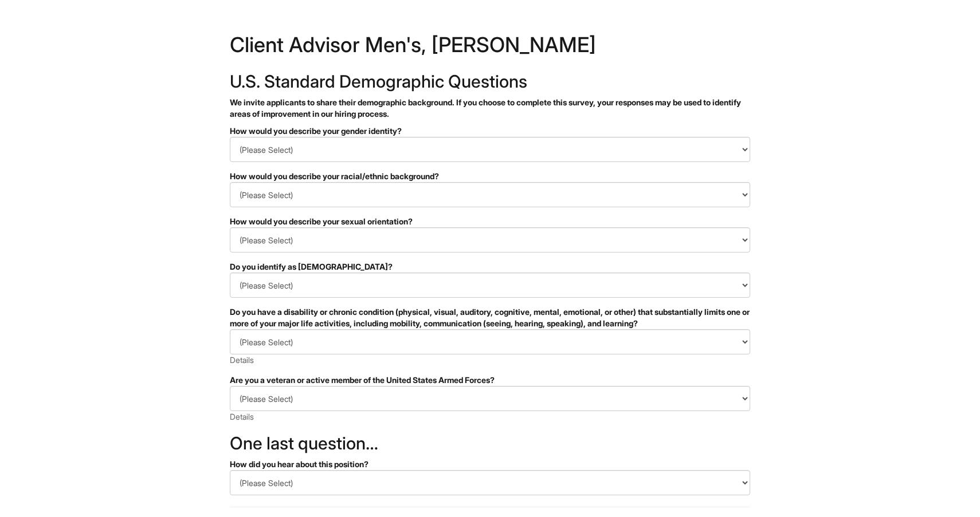  Describe the element at coordinates (490, 464) in the screenshot. I see `div: How did you hear about this position?` at that location.